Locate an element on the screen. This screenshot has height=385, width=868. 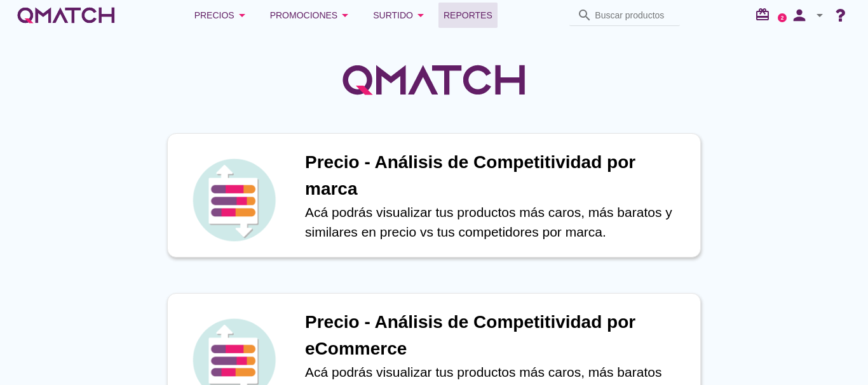
button: Surtido is located at coordinates (400, 15).